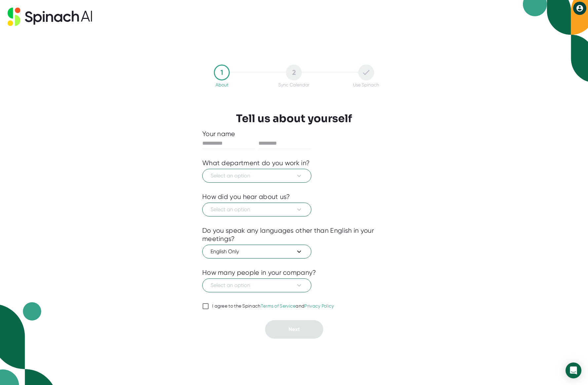  What do you see at coordinates (573, 370) in the screenshot?
I see `div: Open Intercom Messenger` at bounding box center [573, 370].